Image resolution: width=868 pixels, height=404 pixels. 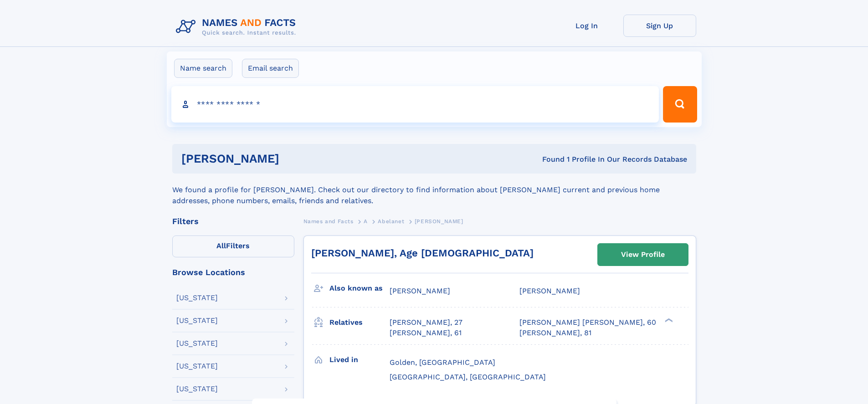 What do you see at coordinates (238, 27) in the screenshot?
I see `img: Logo Names and Facts` at bounding box center [238, 27].